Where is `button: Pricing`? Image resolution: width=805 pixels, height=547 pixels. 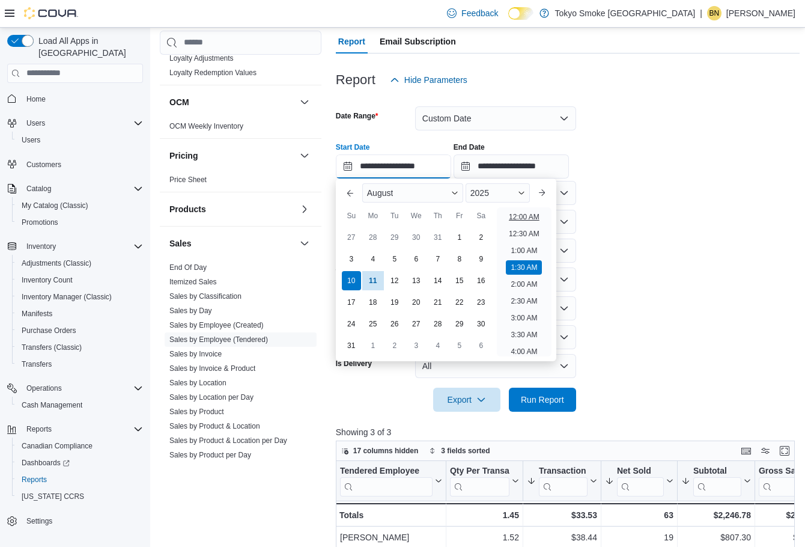 button: Pricing is located at coordinates (232, 155).